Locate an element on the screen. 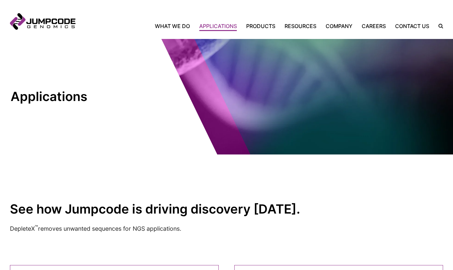 The image size is (453, 270). a: Products is located at coordinates (261, 26).